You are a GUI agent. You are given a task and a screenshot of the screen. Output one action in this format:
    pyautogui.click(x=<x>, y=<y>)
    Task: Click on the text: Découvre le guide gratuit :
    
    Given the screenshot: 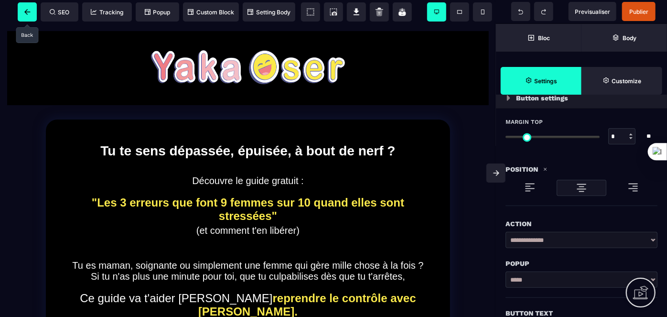 What is the action you would take?
    pyautogui.click(x=248, y=161)
    